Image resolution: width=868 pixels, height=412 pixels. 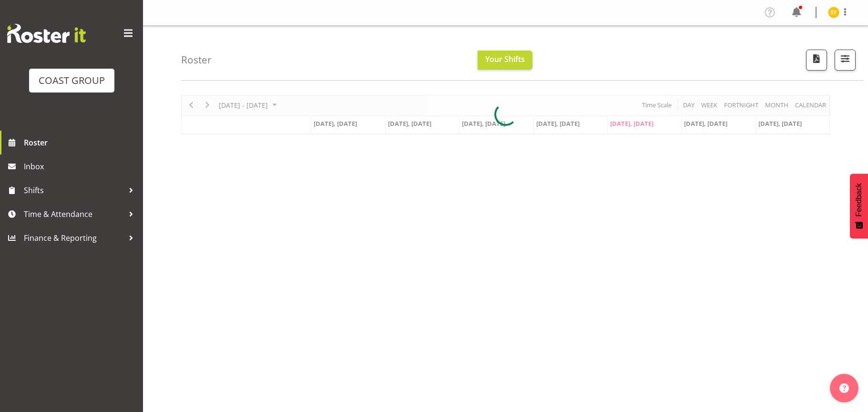 What do you see at coordinates (81, 166) in the screenshot?
I see `span: Inbox` at bounding box center [81, 166].